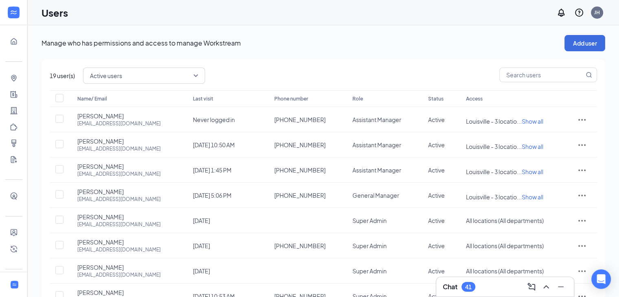 Image resolution: width=619 pixels, height=297 pixels. I want to click on div: Last visit, so click(226, 99).